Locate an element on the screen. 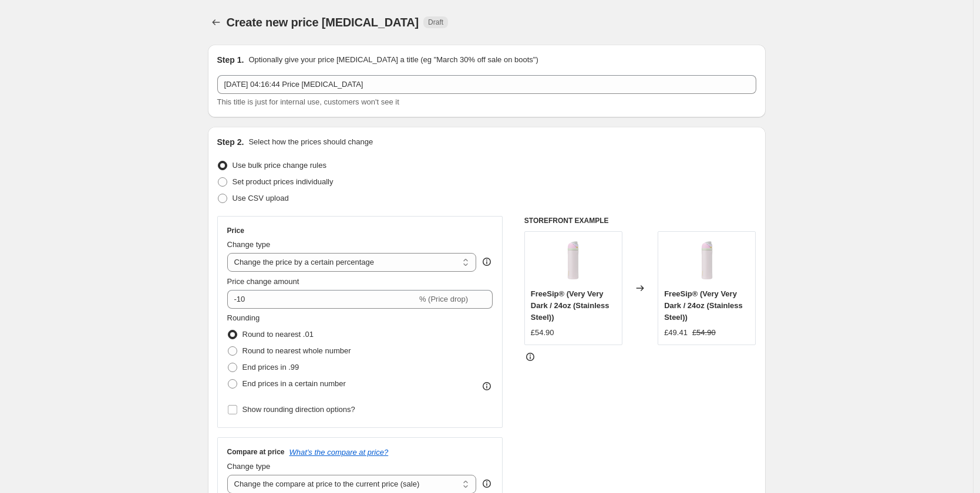  div: £54.90 is located at coordinates (542, 333).